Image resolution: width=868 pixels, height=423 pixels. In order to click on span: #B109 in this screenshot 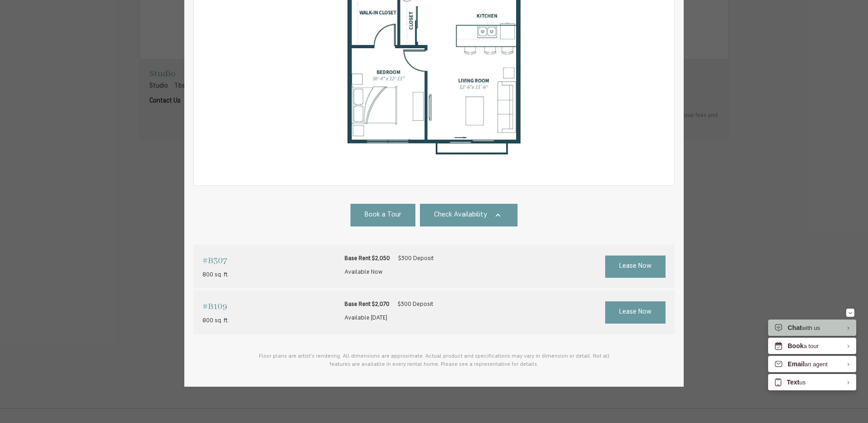, I will do `click(215, 307)`.